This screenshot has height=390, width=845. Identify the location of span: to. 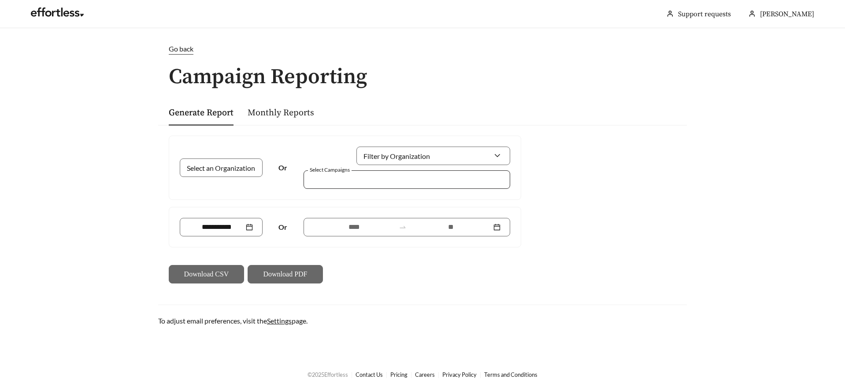
(403, 227).